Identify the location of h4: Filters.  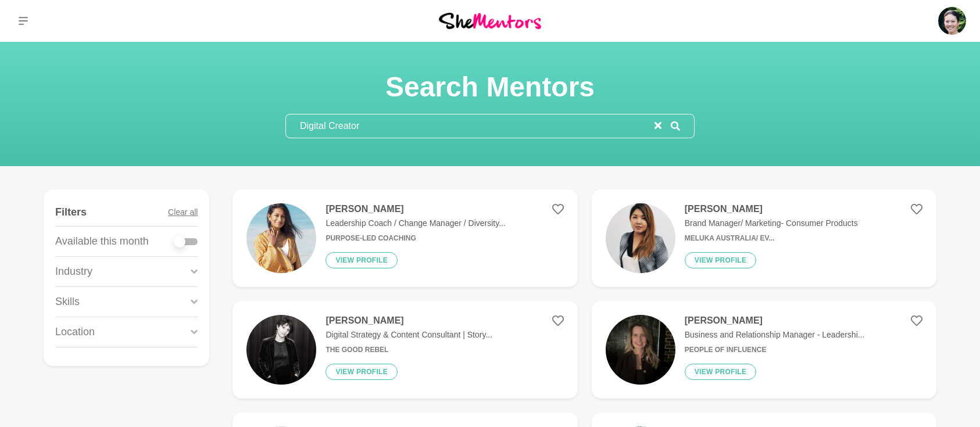
(71, 212).